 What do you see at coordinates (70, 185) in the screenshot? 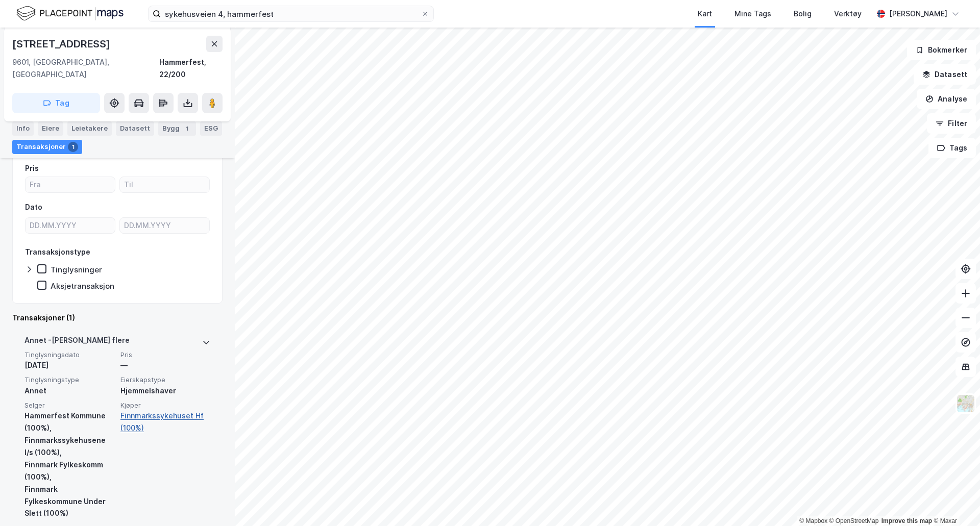
I see `input: Fra` at bounding box center [70, 185].